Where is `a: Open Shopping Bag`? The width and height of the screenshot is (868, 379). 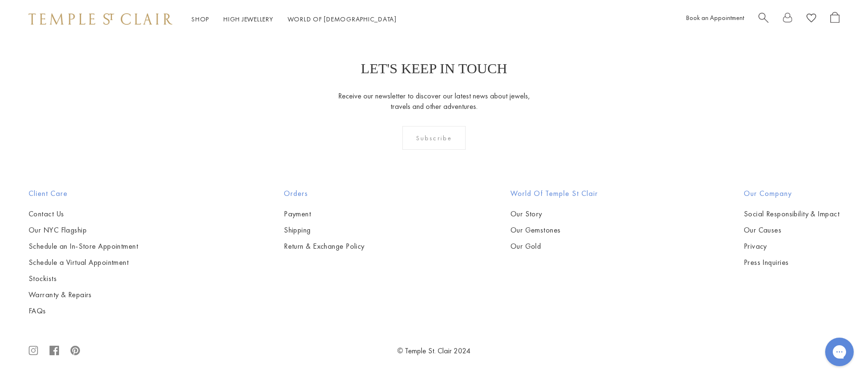 a: Open Shopping Bag is located at coordinates (835, 19).